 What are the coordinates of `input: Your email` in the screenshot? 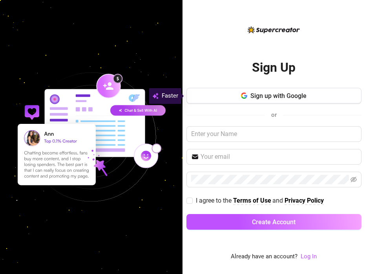 It's located at (279, 157).